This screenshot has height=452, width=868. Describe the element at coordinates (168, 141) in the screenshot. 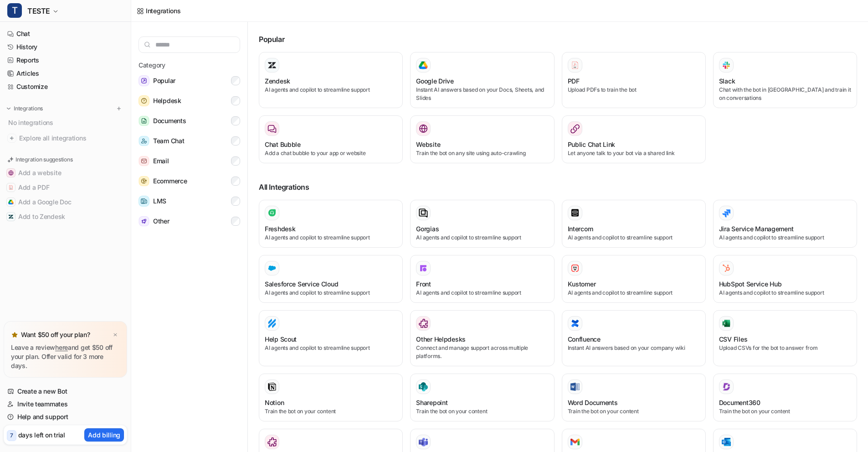

I see `span: Team Chat` at that location.